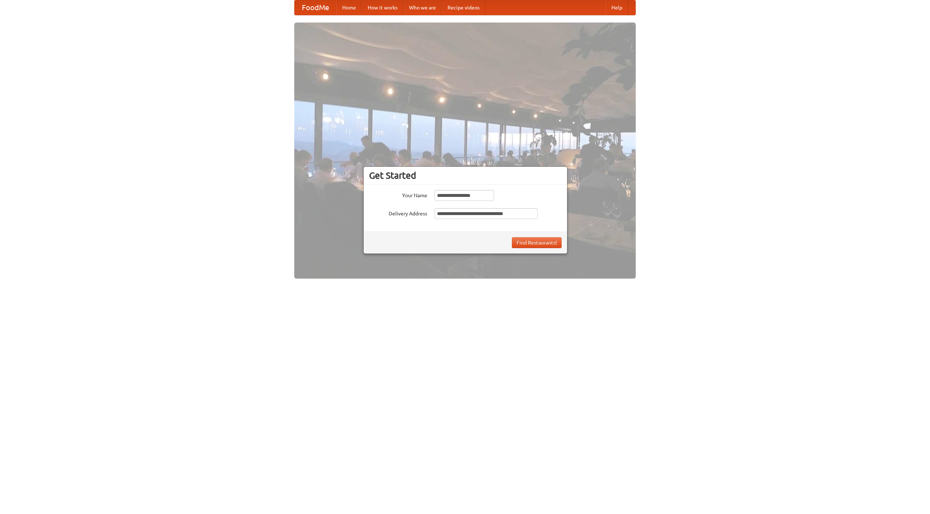 The width and height of the screenshot is (930, 514). I want to click on a: Help, so click(617, 8).